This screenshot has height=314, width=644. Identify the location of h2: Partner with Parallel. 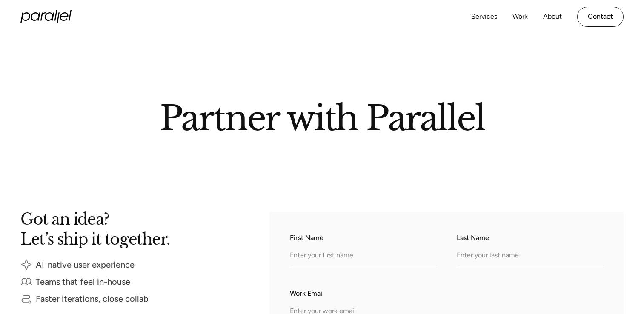
(322, 116).